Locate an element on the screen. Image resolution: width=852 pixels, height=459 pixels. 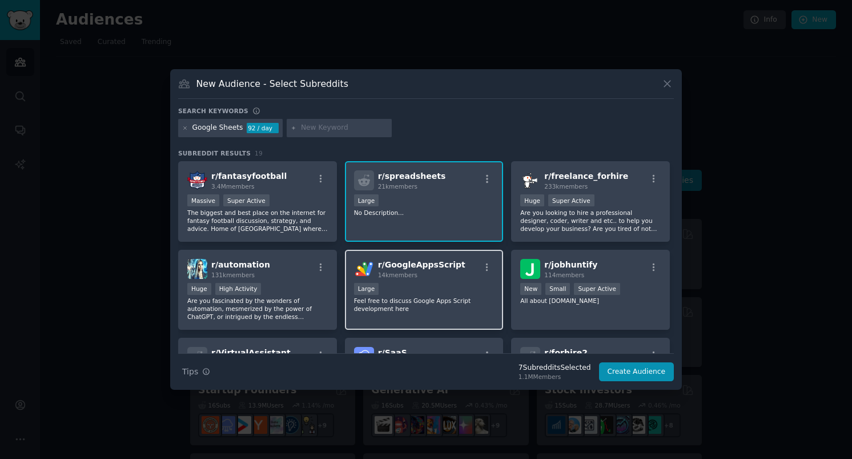
p: Feel free to discuss Google Apps Script development here is located at coordinates (424, 304).